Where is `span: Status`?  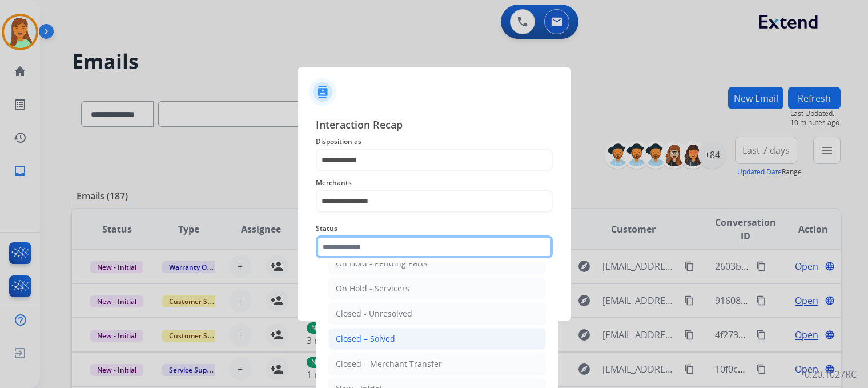 span: Status is located at coordinates (434, 229).